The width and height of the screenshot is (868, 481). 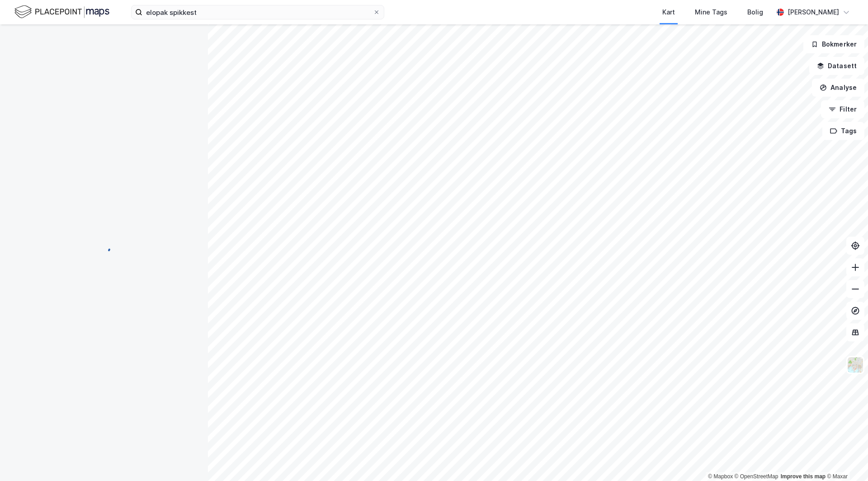 What do you see at coordinates (720, 476) in the screenshot?
I see `a: Mapbox` at bounding box center [720, 476].